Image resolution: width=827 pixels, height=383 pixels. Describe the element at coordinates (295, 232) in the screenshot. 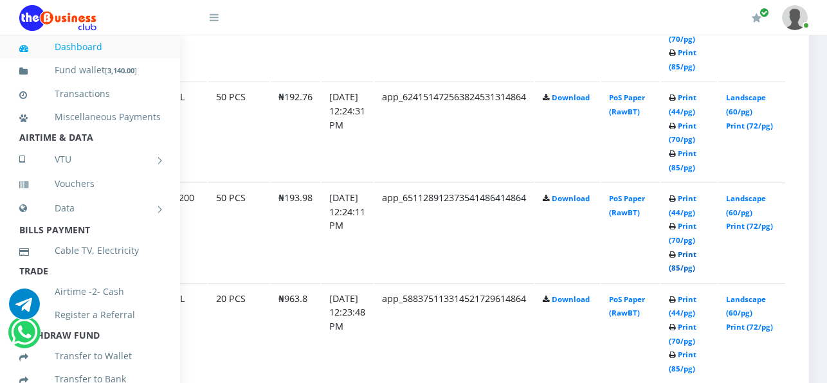

I see `td: ₦193.98` at that location.